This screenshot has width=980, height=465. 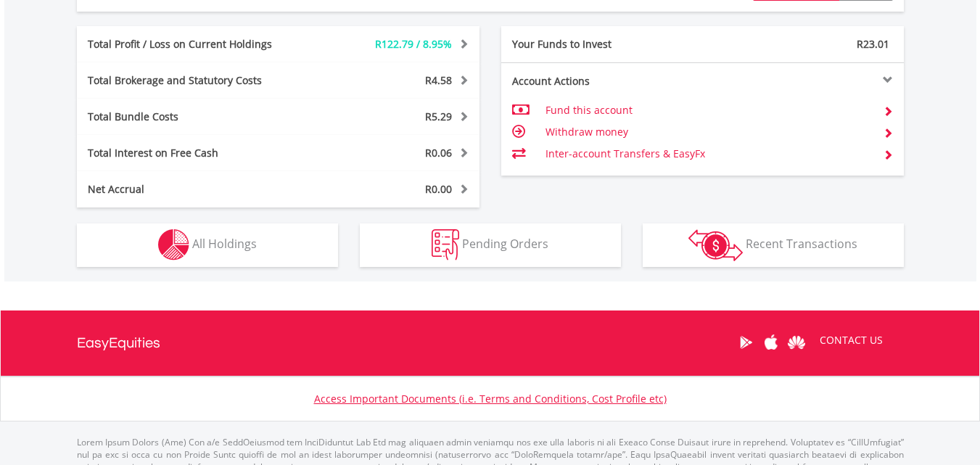 What do you see at coordinates (491, 398) in the screenshot?
I see `a: Access Important Documents (i.e. Terms and Conditions, Cost Profile etc)` at bounding box center [491, 398].